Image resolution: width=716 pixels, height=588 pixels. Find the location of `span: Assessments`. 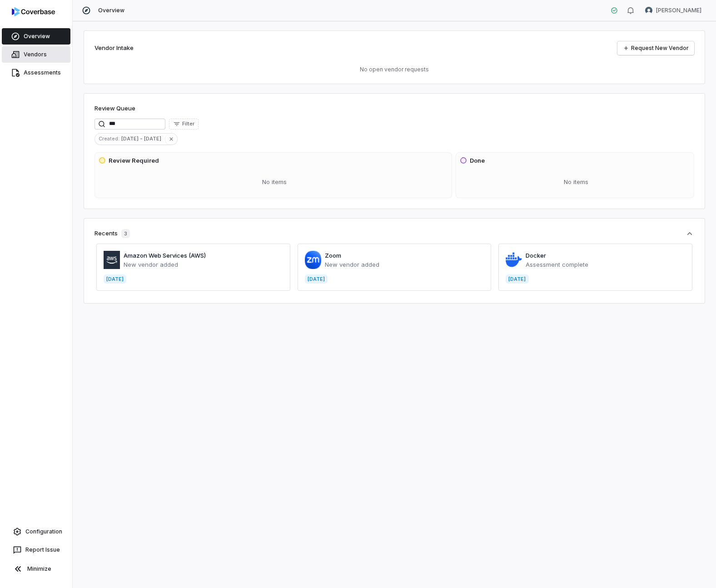

span: Assessments is located at coordinates (42, 73).